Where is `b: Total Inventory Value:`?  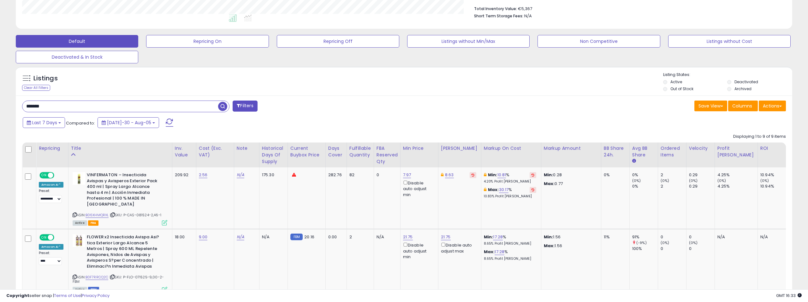
b: Total Inventory Value: is located at coordinates (496, 9).